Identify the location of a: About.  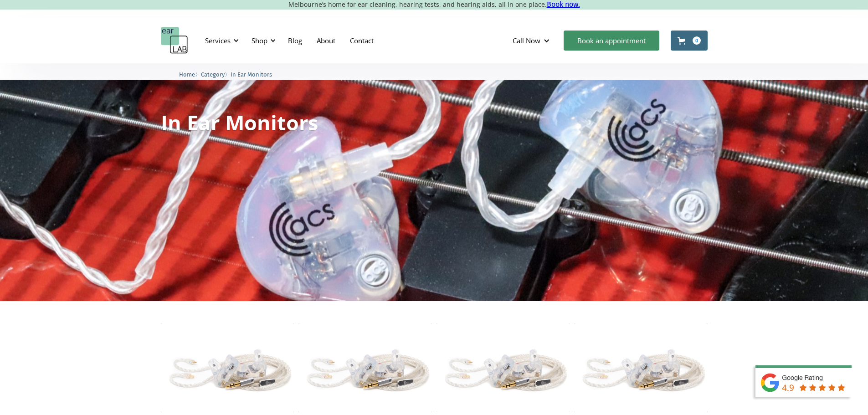
(326, 40).